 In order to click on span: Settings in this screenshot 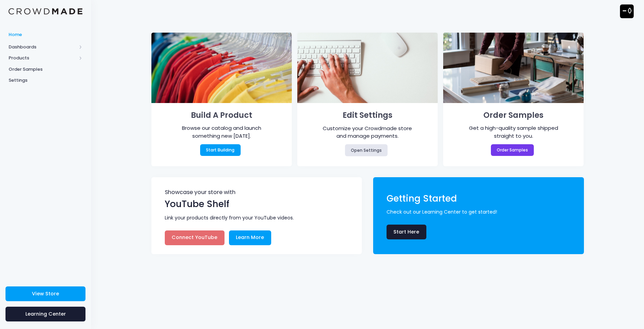, I will do `click(46, 80)`.